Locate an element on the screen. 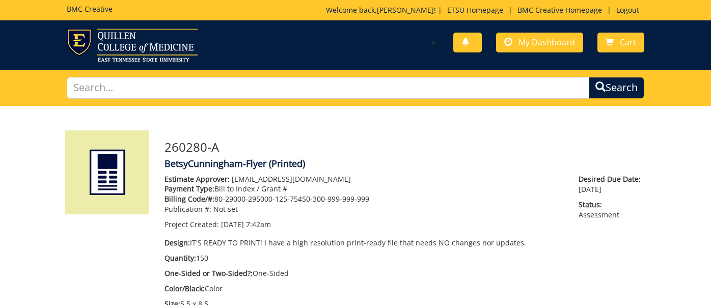 The width and height of the screenshot is (711, 305). a: Cart is located at coordinates (621, 42).